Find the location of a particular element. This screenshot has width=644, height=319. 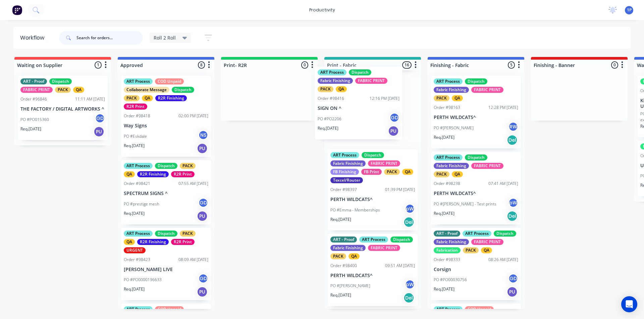

div: Open Intercom Messenger is located at coordinates (629, 304).